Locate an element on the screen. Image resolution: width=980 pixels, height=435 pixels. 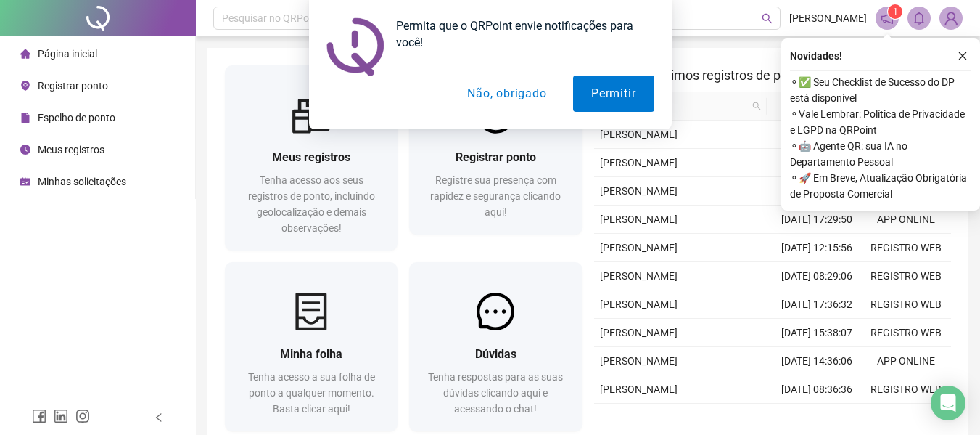
a: Registrar pontoRegistre sua presença com rapidez e segurança clicando aqui! is located at coordinates (495, 150).